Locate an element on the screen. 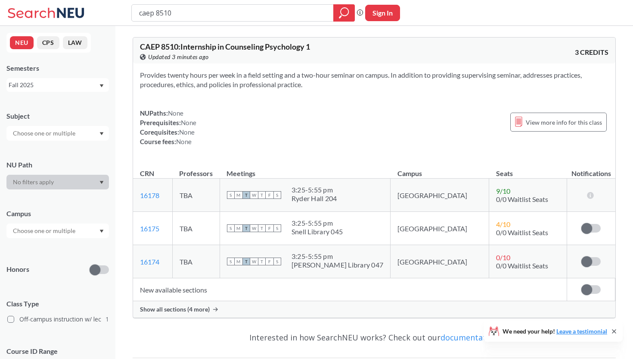  th: Professors is located at coordinates (196, 169).